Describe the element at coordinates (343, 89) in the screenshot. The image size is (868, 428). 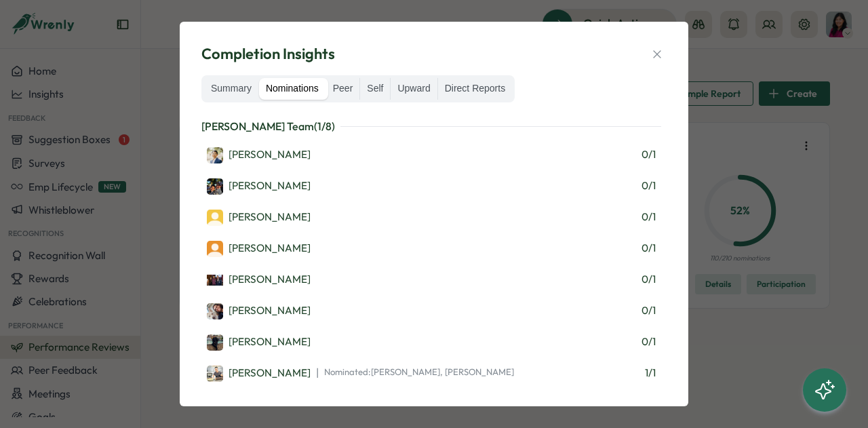
I see `label: Peer` at that location.